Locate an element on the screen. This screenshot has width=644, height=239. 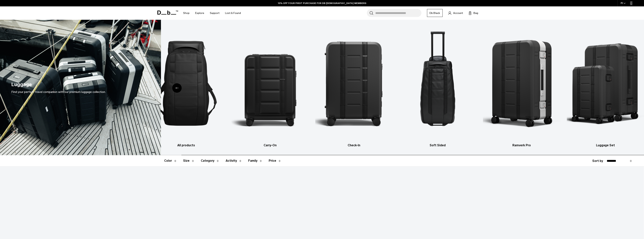
h3: Luggage Set is located at coordinates (605, 145).